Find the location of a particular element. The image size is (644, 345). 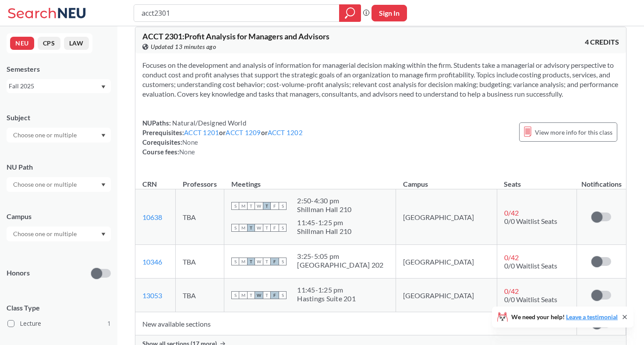

a: ACCT 1209 is located at coordinates (243, 133).